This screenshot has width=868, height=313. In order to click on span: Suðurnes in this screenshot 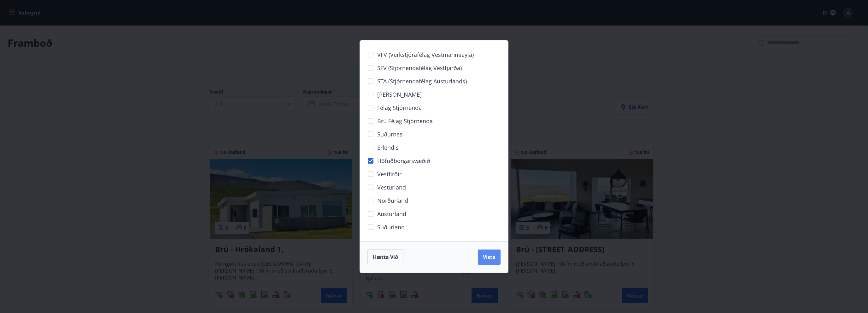, I will do `click(390, 134)`.